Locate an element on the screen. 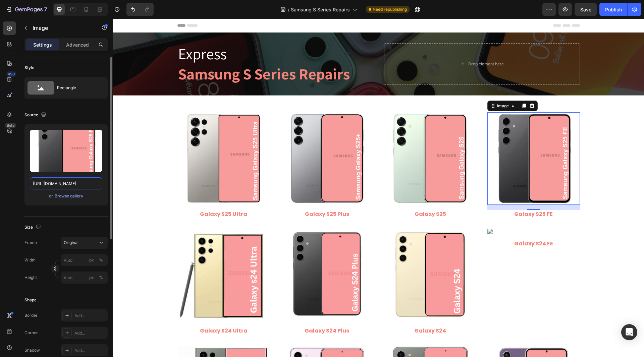 The width and height of the screenshot is (644, 357). img: gempages_497438306892514440-1c3e0ff0-8309-44df-91cd-76cd01e18dc7.png is located at coordinates (317, 256).